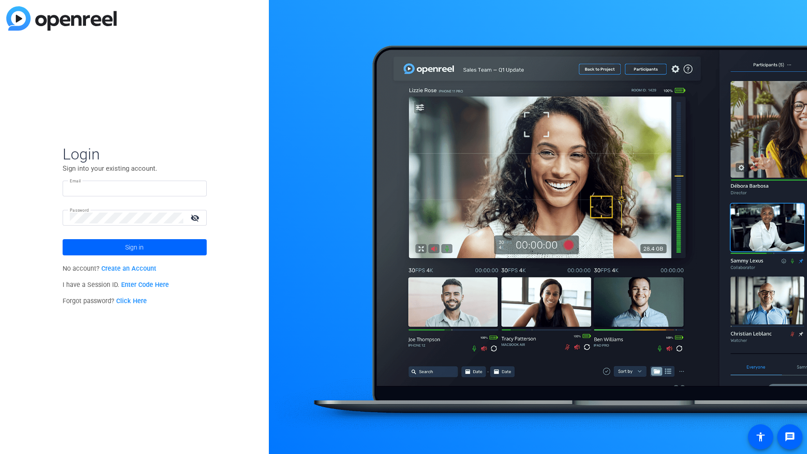 This screenshot has width=807, height=454. I want to click on input: Enter Email Address, so click(135, 189).